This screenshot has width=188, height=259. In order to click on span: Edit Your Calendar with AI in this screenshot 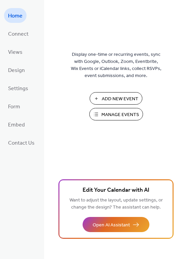, I will do `click(116, 190)`.